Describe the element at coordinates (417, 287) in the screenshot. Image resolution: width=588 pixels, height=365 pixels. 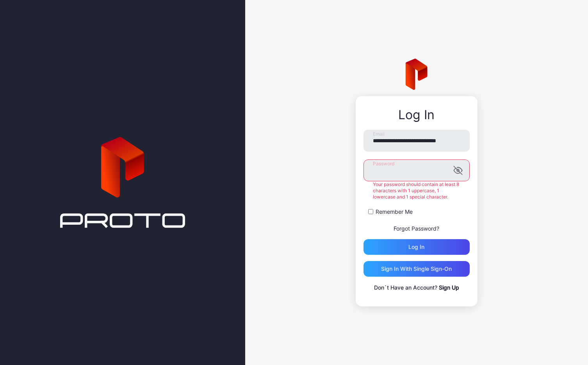
I see `p: Don`t Have an Account?` at that location.